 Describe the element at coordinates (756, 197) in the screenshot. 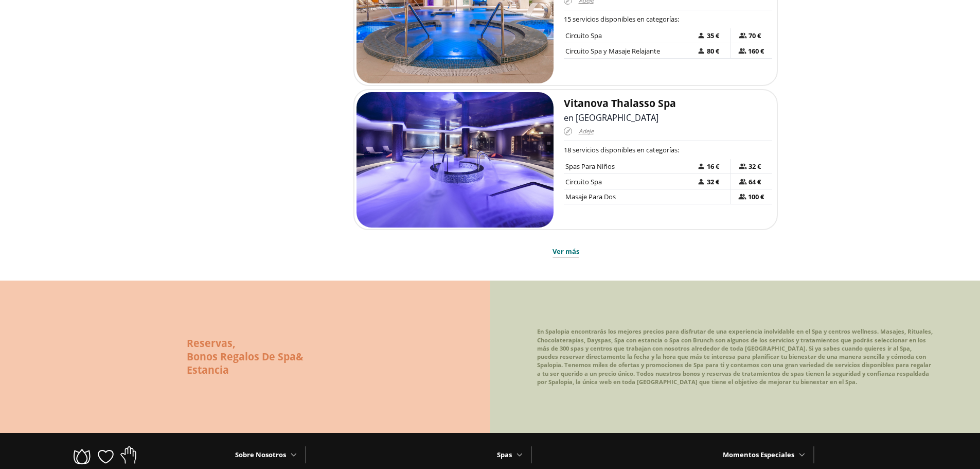

I see `span: 100 €` at that location.